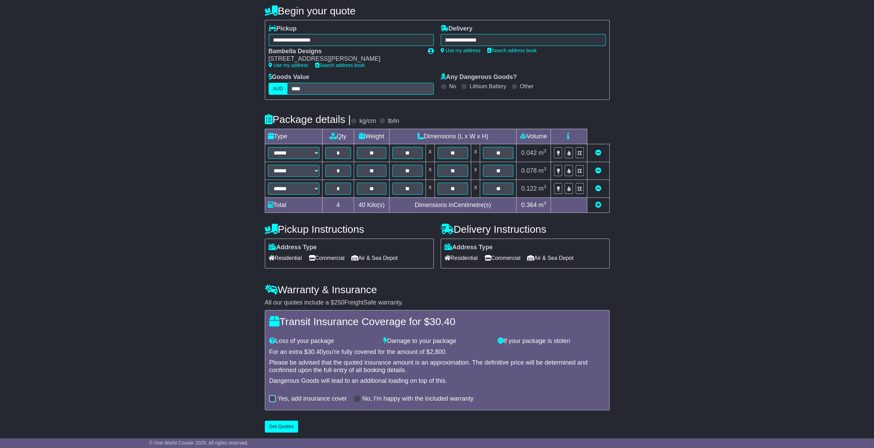 The height and width of the screenshot is (448, 874). I want to click on h4: Begin your quote, so click(437, 11).